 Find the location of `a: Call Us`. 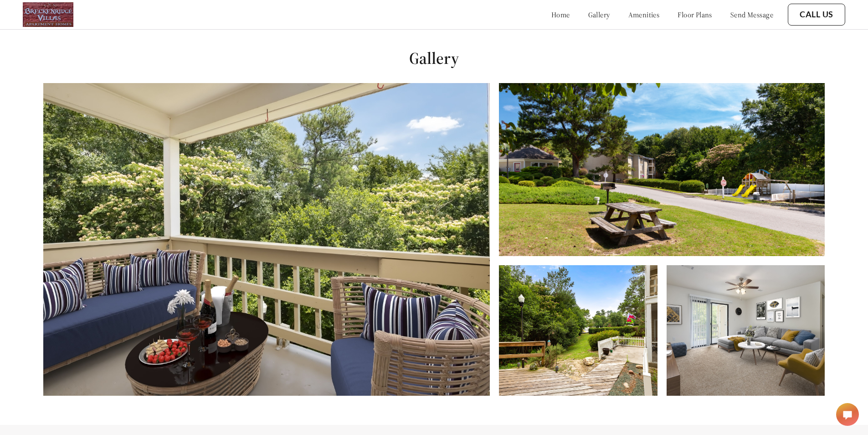

a: Call Us is located at coordinates (817, 14).